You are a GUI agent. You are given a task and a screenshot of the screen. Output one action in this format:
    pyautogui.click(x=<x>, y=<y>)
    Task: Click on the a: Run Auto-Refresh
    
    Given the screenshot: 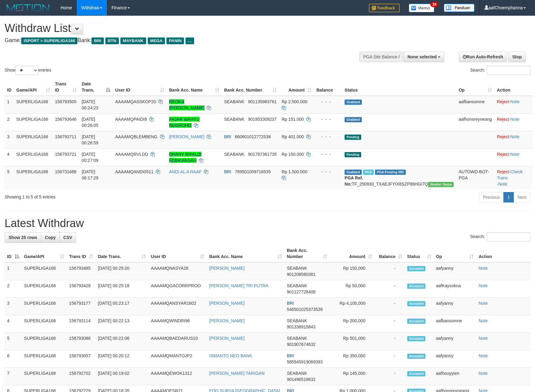 What is the action you would take?
    pyautogui.click(x=483, y=57)
    